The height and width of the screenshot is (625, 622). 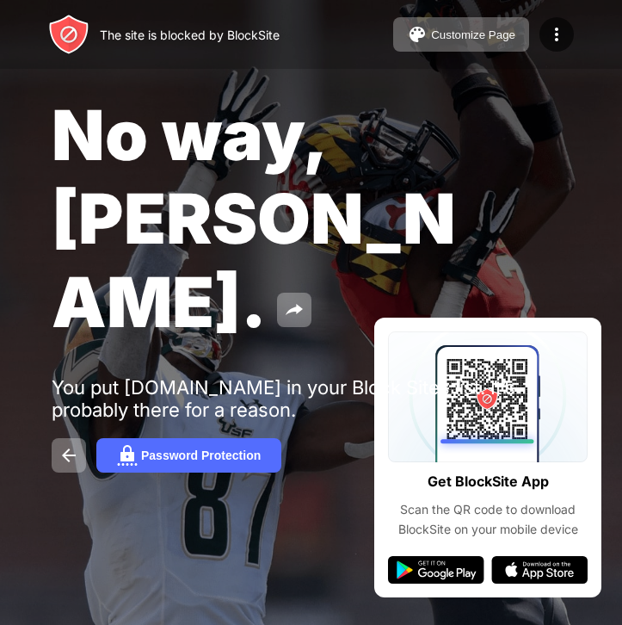 I want to click on img: share.svg, so click(x=294, y=310).